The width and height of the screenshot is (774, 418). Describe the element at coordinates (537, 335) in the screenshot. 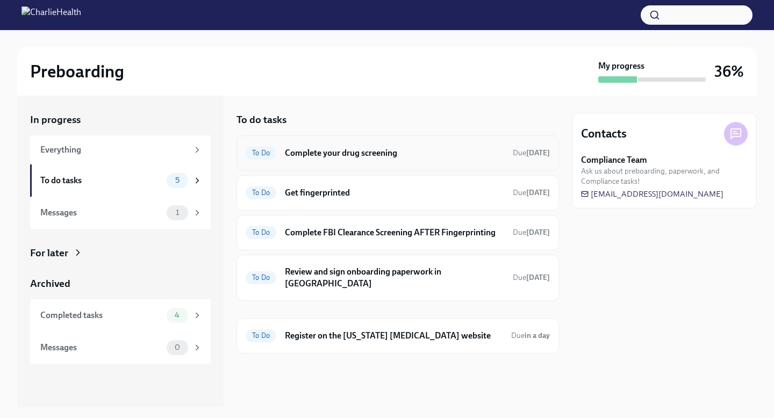

I see `strong: in a day` at that location.